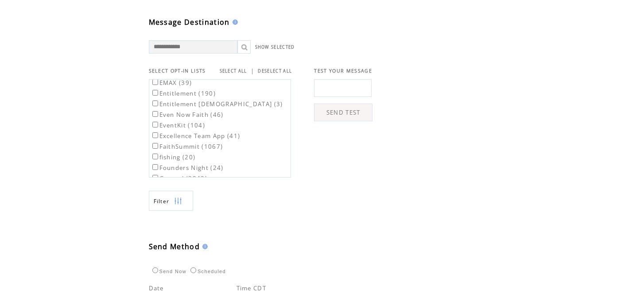 This screenshot has width=632, height=301. What do you see at coordinates (183, 93) in the screenshot?
I see `label: Entitlement (190)` at bounding box center [183, 93].